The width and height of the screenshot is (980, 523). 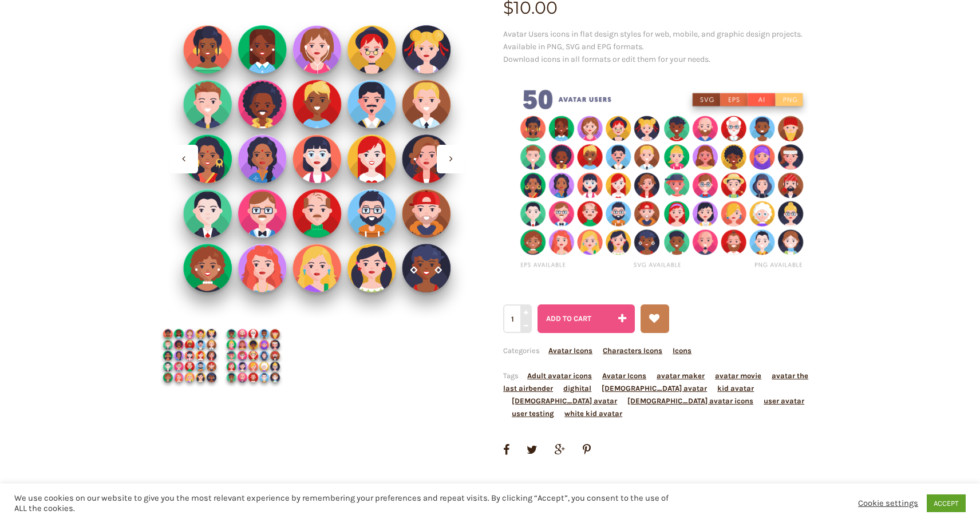 What do you see at coordinates (682, 350) in the screenshot?
I see `a: Icons` at bounding box center [682, 350].